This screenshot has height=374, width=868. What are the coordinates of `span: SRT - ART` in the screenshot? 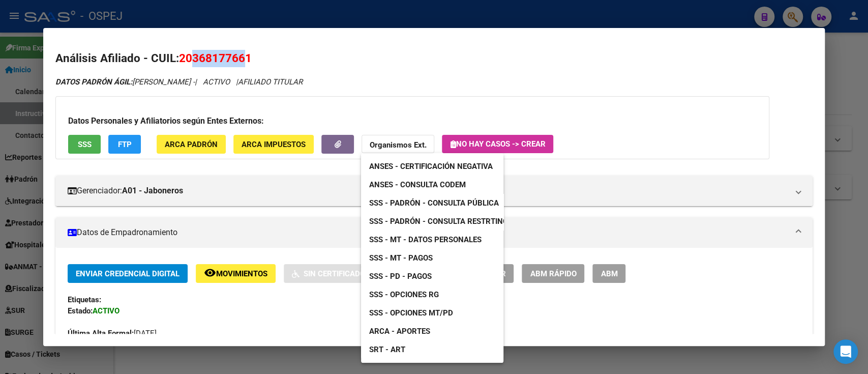 It's located at (387, 349).